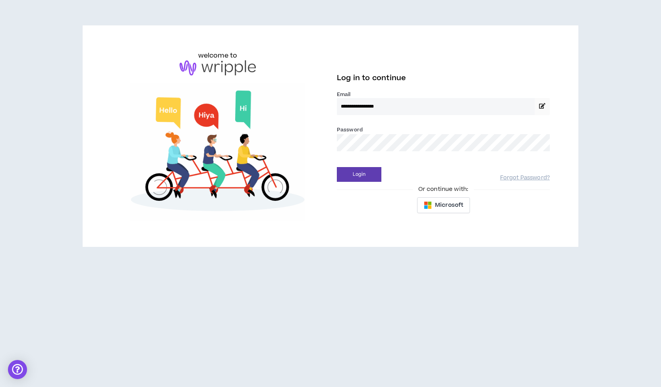  What do you see at coordinates (218, 153) in the screenshot?
I see `img: Welcome to Wripple` at bounding box center [218, 153].